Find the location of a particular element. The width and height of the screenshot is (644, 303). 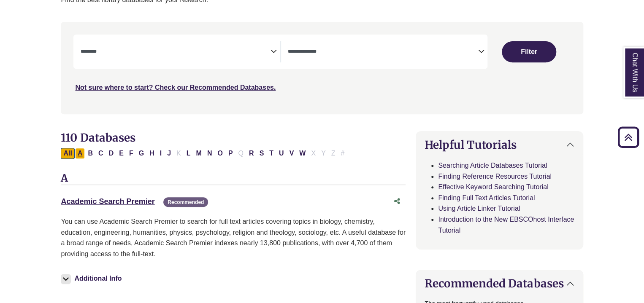

div: Alpha-list to filter by first letter of database name is located at coordinates (204, 152).